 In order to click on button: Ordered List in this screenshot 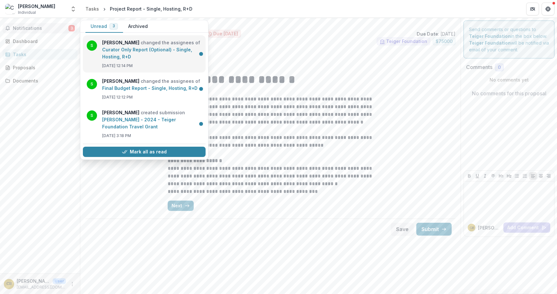, I will do `click(525, 176)`.